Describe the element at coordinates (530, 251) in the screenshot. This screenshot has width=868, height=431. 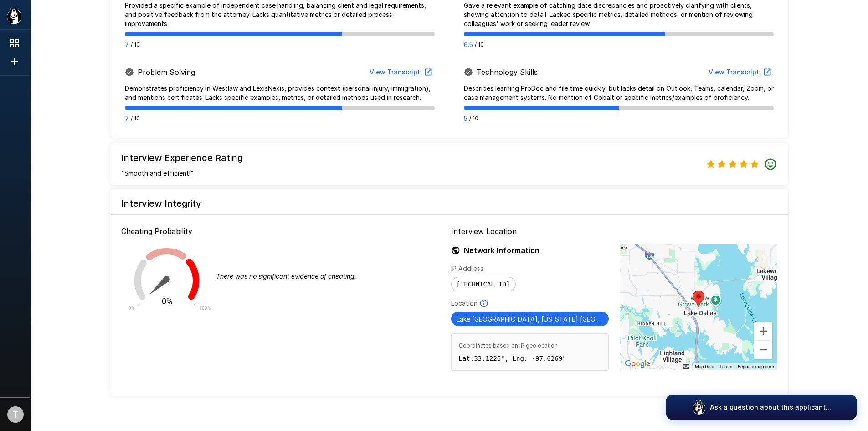
I see `h6: Network Information` at that location.